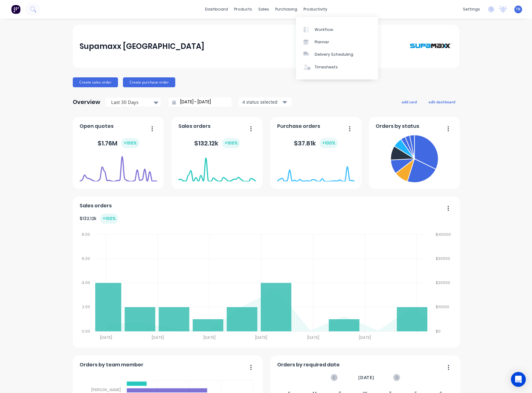  What do you see at coordinates (16, 9) in the screenshot?
I see `img: Factory` at bounding box center [16, 9].